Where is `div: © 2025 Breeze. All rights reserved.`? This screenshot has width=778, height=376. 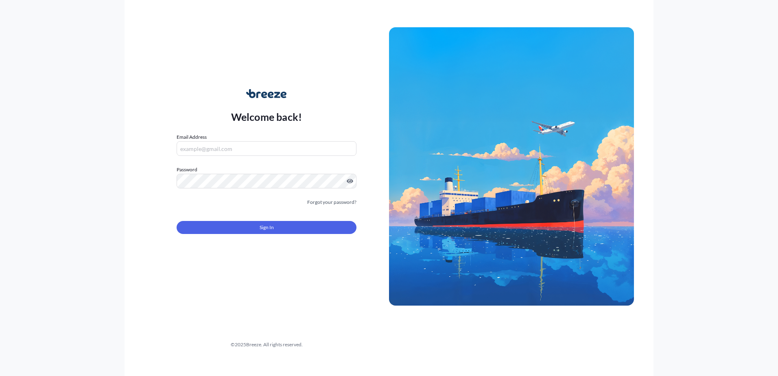 div: © 2025 Breeze. All rights reserved. is located at coordinates (266, 344).